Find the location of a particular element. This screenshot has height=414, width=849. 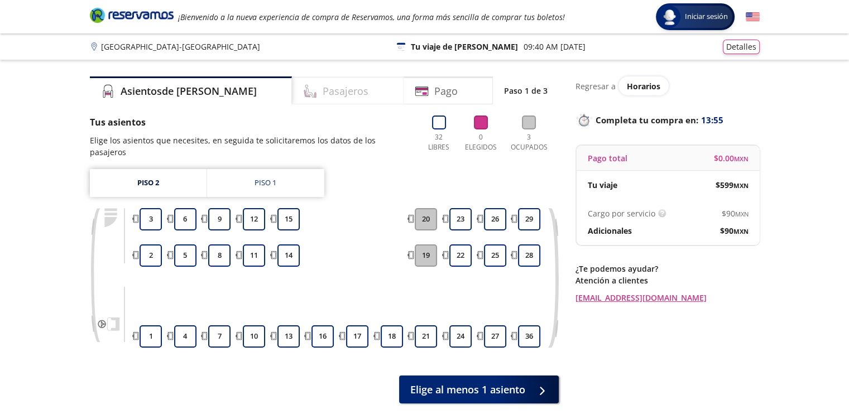

button: 23 is located at coordinates (461, 219).